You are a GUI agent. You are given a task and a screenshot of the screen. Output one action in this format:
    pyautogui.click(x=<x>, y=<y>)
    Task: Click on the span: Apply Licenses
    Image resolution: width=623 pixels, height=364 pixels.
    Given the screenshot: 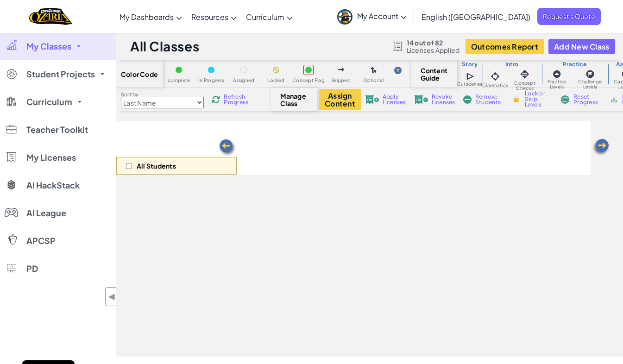 What is the action you would take?
    pyautogui.click(x=394, y=100)
    